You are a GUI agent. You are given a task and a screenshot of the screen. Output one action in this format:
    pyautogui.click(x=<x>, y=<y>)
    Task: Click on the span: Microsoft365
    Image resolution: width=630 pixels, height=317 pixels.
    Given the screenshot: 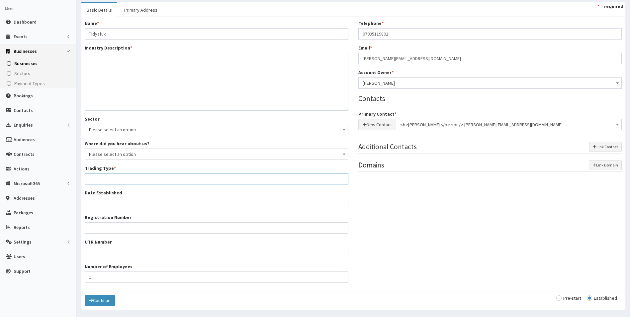 What is the action you would take?
    pyautogui.click(x=27, y=183)
    